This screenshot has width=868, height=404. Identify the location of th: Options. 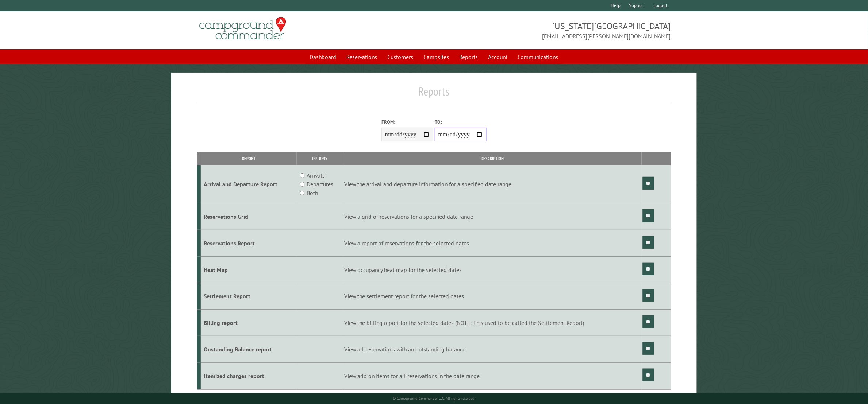
(320, 158).